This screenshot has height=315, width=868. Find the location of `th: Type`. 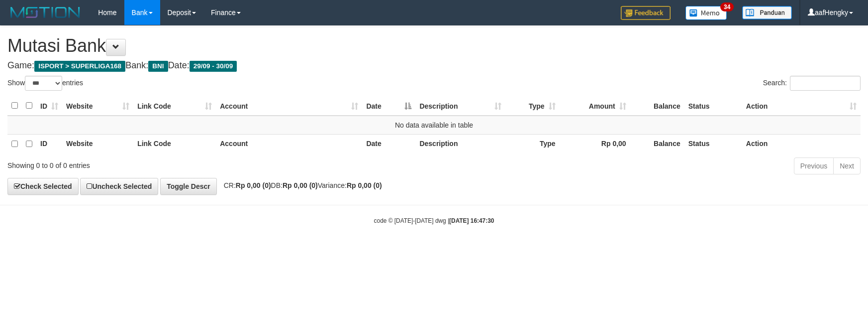

th: Type is located at coordinates (533, 144).